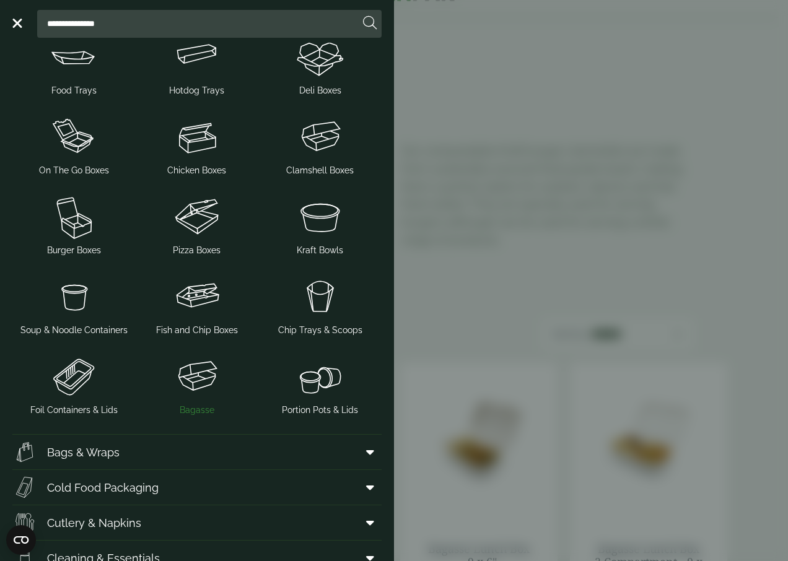 The image size is (788, 561). I want to click on span: Fish and Chip Boxes, so click(197, 330).